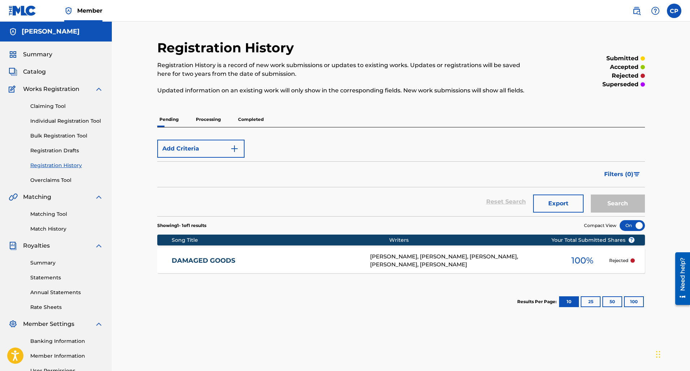  Describe the element at coordinates (13, 32) in the screenshot. I see `img: Accounts` at that location.